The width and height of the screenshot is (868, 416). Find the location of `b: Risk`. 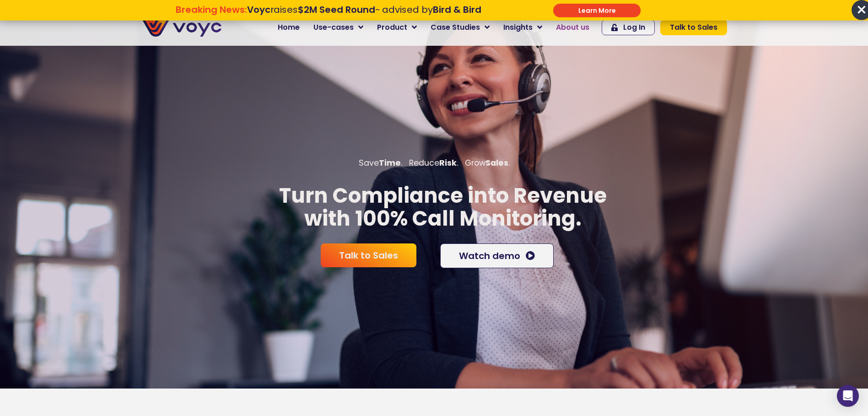

b: Risk is located at coordinates (448, 163).